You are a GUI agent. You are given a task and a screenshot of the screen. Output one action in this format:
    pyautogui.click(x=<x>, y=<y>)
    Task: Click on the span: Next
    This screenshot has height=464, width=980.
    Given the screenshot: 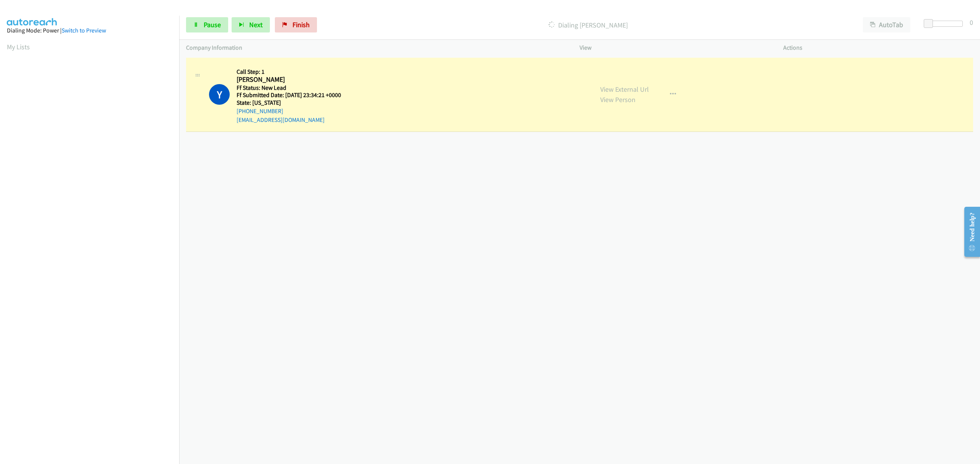 What is the action you would take?
    pyautogui.click(x=256, y=25)
    